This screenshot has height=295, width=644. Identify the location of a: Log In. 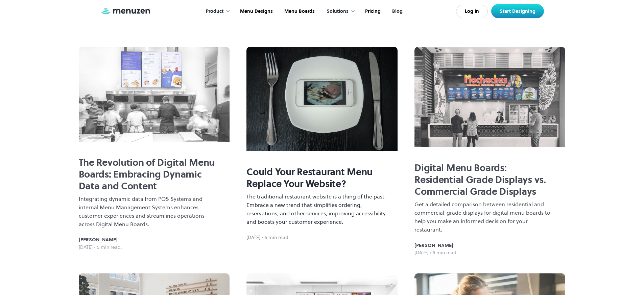
(472, 12).